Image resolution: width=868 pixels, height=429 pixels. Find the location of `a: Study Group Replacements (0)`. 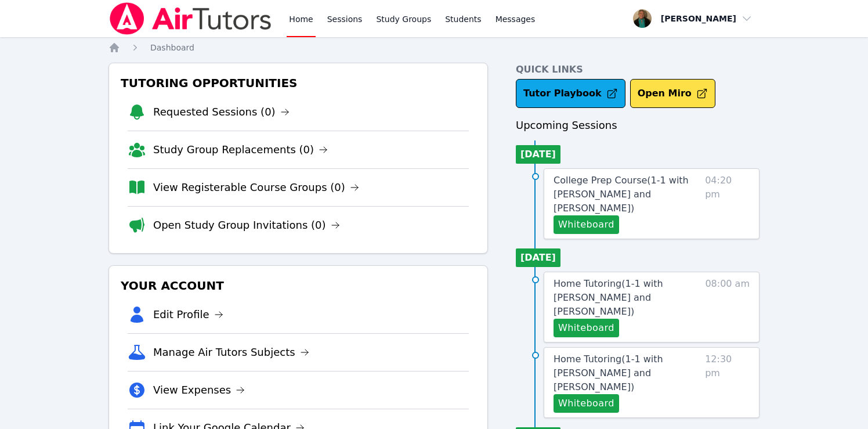

a: Study Group Replacements (0) is located at coordinates (240, 150).